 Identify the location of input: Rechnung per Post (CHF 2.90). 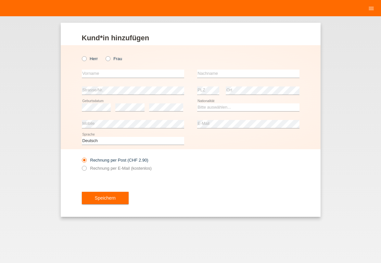
(84, 162).